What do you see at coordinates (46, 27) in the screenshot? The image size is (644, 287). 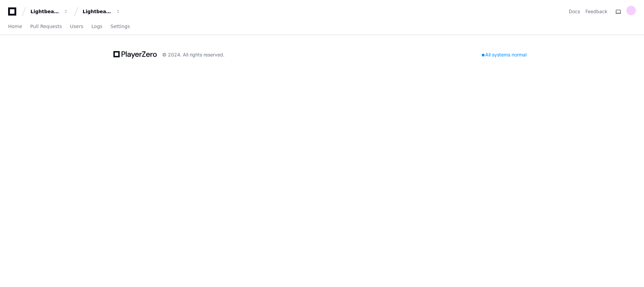 I see `a: Pull Requests` at bounding box center [46, 27].